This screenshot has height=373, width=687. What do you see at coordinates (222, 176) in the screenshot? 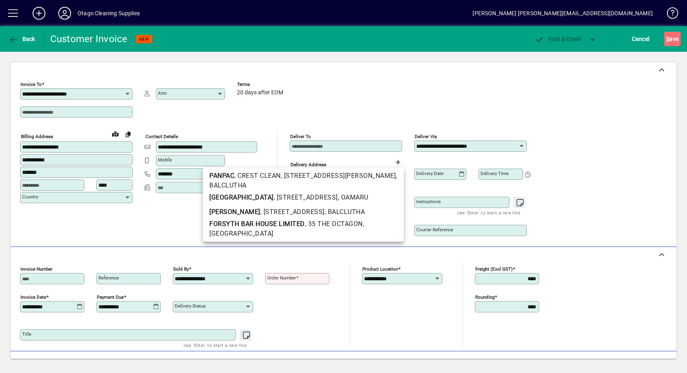
I see `b: PANPAC` at bounding box center [222, 176].